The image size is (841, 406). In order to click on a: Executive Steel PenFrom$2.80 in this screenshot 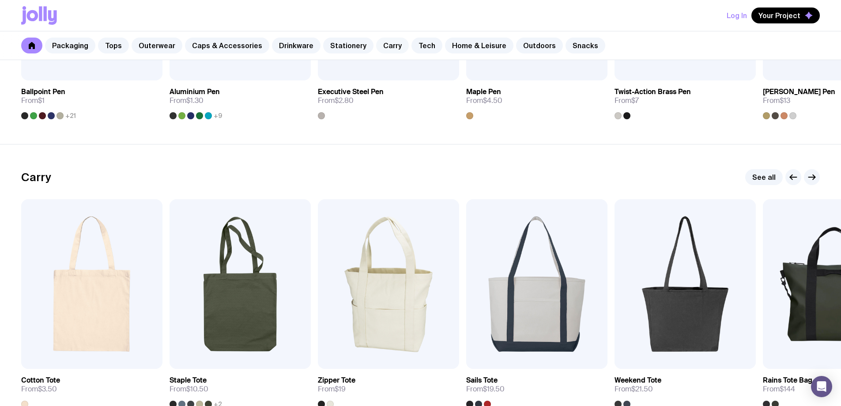, I will do `click(389, 100)`.